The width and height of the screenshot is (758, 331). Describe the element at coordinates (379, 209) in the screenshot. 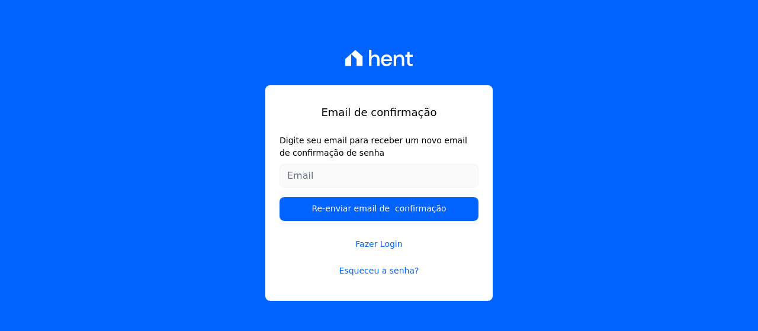

I see `input: Re-enviar email de confirmação` at that location.